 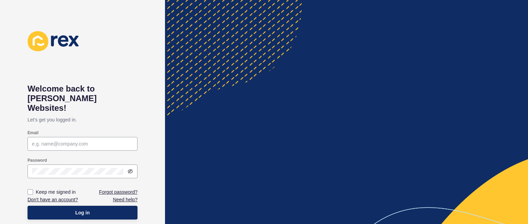 What do you see at coordinates (125, 199) in the screenshot?
I see `a: Need help?` at bounding box center [125, 199].